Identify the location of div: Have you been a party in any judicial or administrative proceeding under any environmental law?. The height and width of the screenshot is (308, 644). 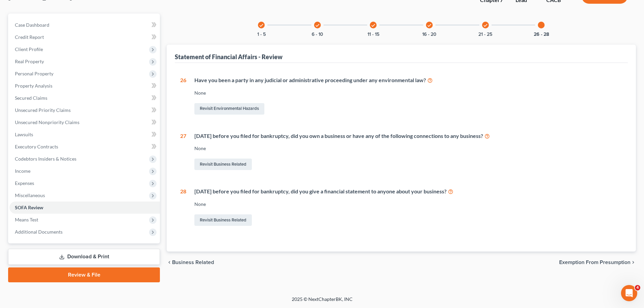
(408, 80).